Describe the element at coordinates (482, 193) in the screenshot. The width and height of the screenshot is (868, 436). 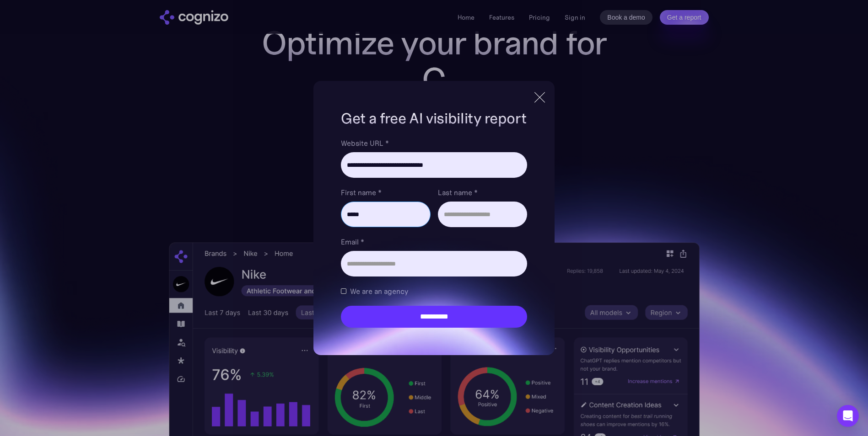
I see `label: Last name *` at that location.